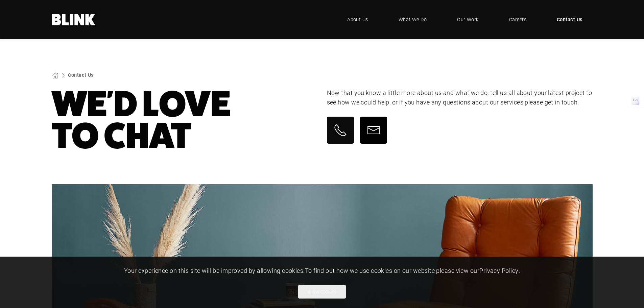  Describe the element at coordinates (467, 20) in the screenshot. I see `a: Our Work` at that location.